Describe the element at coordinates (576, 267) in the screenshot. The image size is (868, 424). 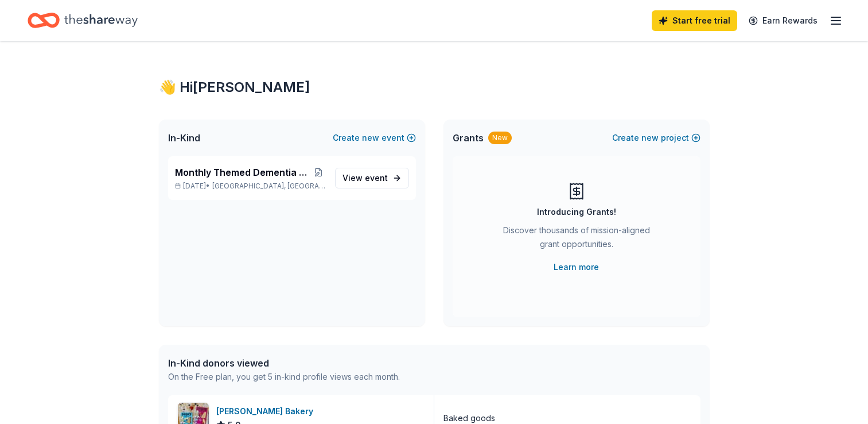
I see `a: Learn more` at that location.